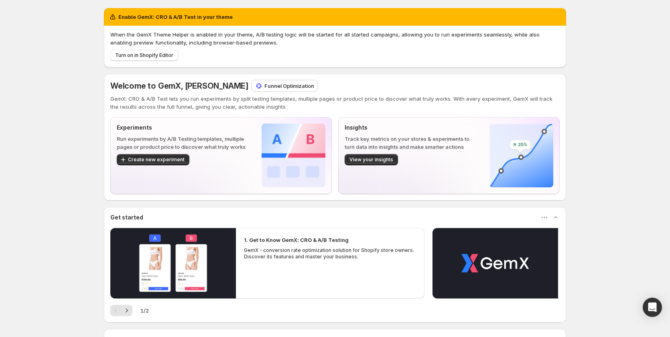  What do you see at coordinates (156, 160) in the screenshot?
I see `span: Create new experiment` at bounding box center [156, 160].